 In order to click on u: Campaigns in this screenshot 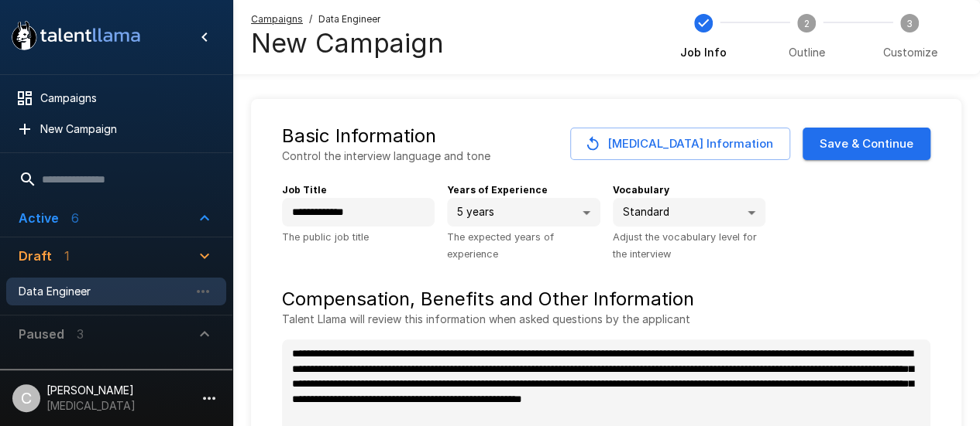, I will do `click(276, 19)`.